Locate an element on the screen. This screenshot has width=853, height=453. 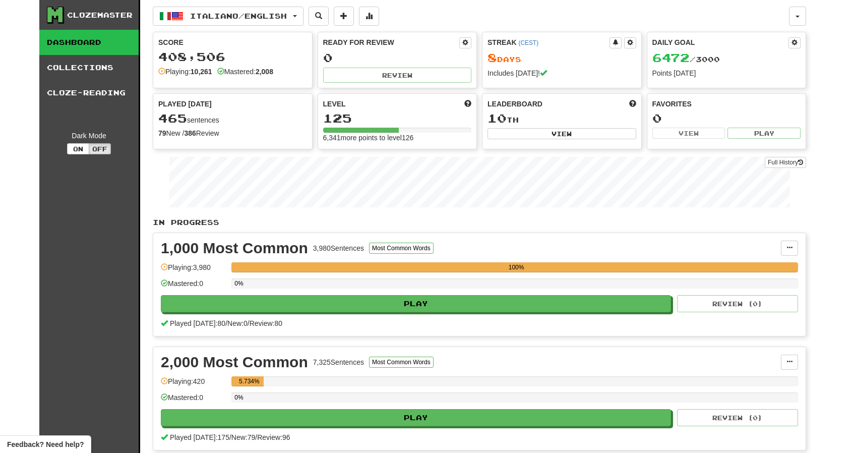
span: 6472 is located at coordinates (671, 57).